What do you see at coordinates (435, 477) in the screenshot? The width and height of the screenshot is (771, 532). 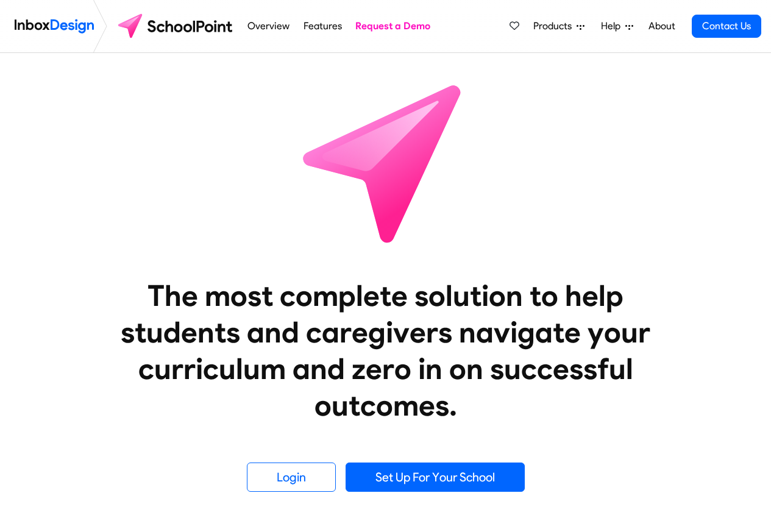 I see `a: Set Up For Your School` at bounding box center [435, 477].